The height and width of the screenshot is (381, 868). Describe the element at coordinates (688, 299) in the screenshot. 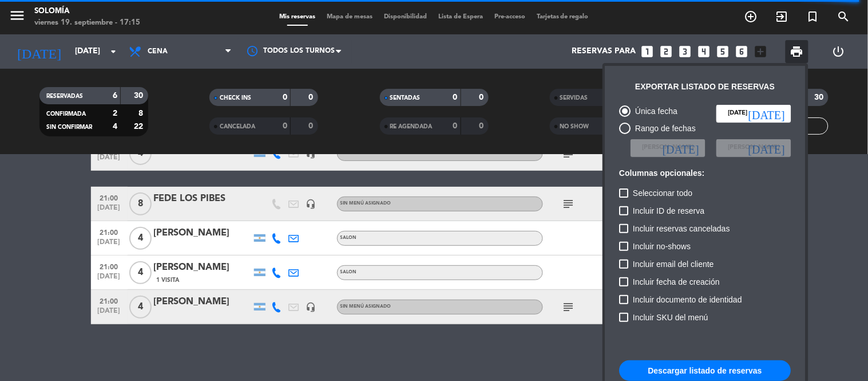

I see `span: Incluir documento de identidad` at that location.